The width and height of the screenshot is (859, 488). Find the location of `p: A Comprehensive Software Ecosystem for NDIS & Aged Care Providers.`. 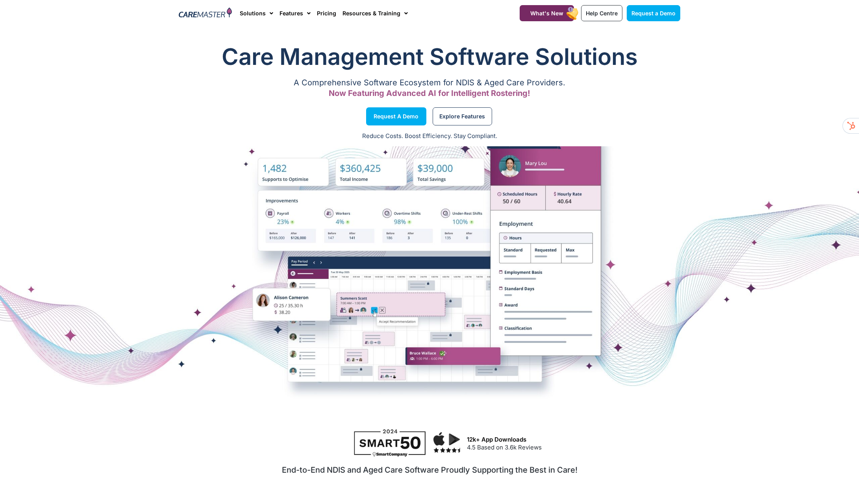

p: A Comprehensive Software Ecosystem for NDIS & Aged Care Providers. is located at coordinates (429, 83).